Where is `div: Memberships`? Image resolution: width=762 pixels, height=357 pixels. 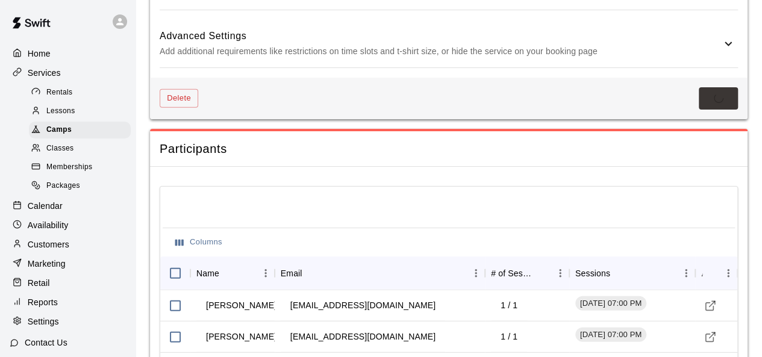 div: Memberships is located at coordinates (79, 167).